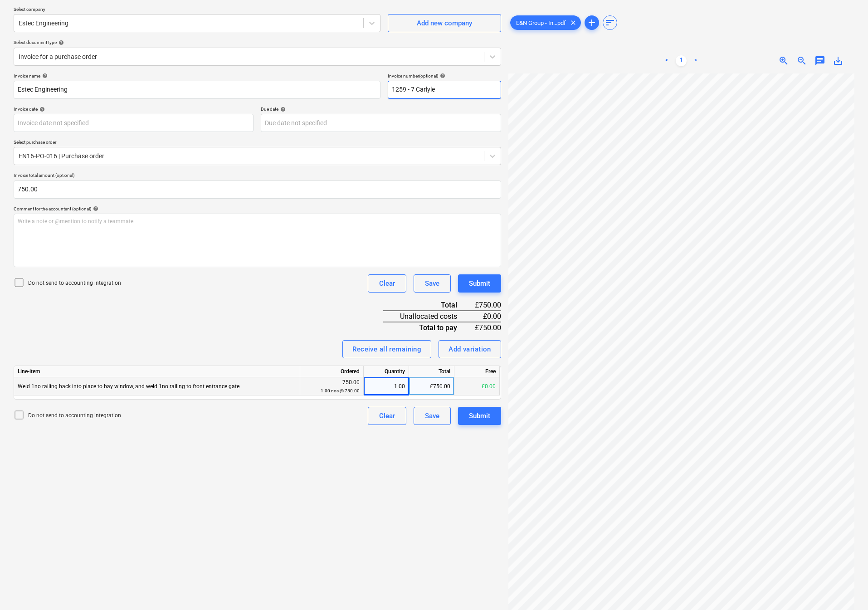  I want to click on div: Invoice date, so click(133, 109).